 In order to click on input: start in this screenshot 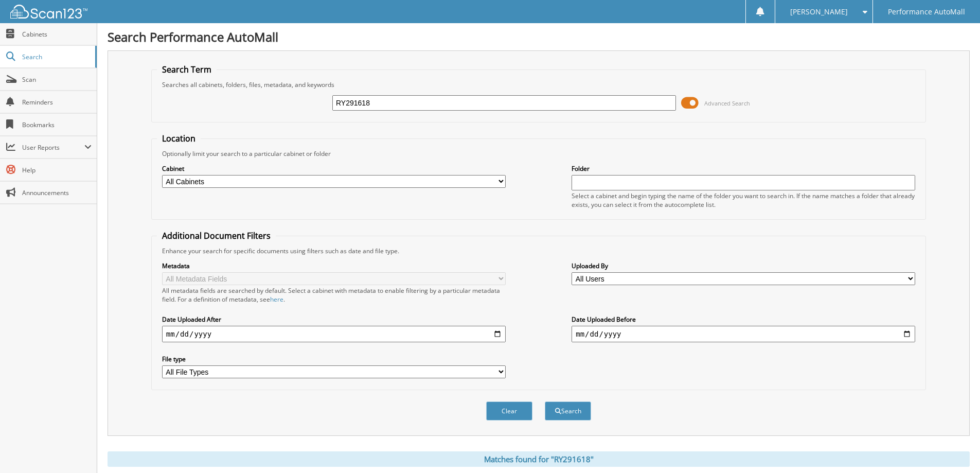, I will do `click(334, 334)`.